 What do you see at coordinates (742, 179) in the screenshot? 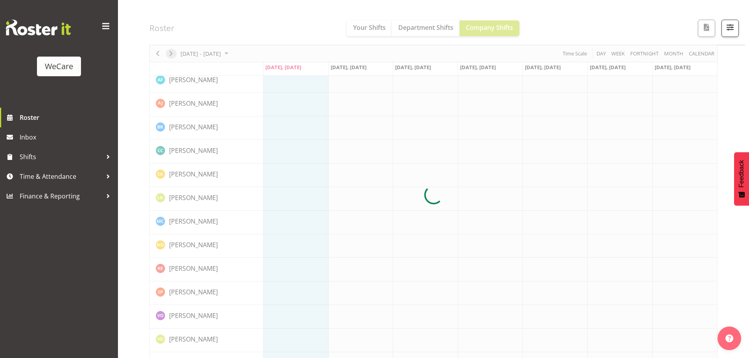
I see `button: Feedback - Show survey` at bounding box center [742, 179].